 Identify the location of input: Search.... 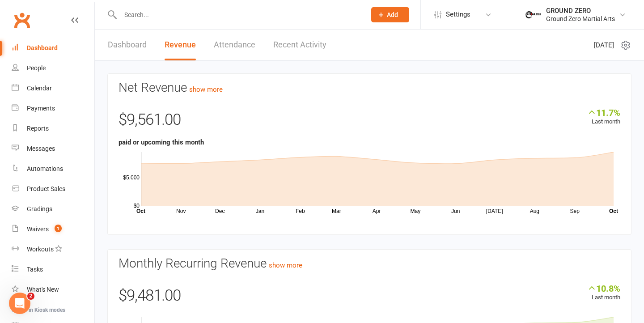
(238, 15).